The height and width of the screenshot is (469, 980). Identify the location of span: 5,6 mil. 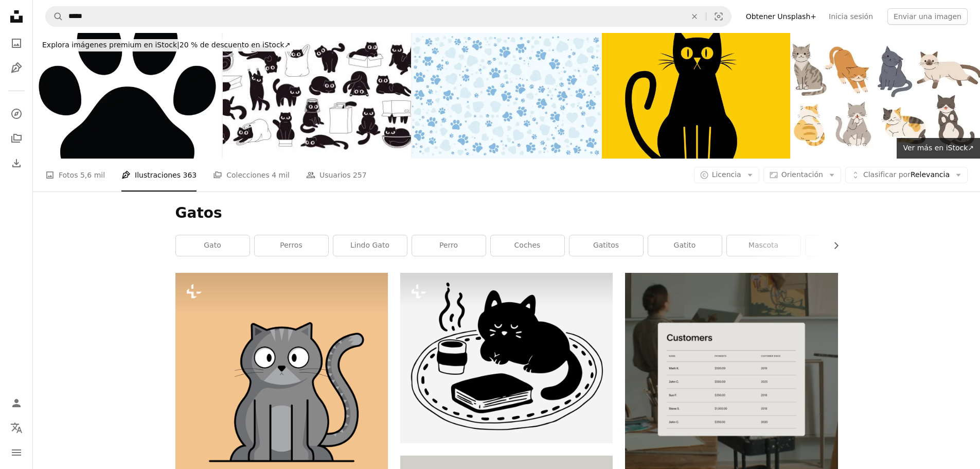
(92, 175).